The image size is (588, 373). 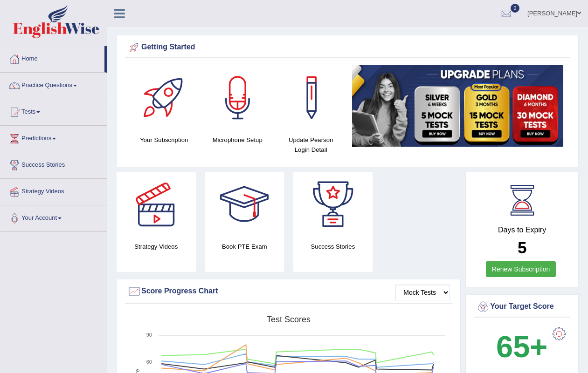 What do you see at coordinates (457, 106) in the screenshot?
I see `img: small5.jpg` at bounding box center [457, 106].